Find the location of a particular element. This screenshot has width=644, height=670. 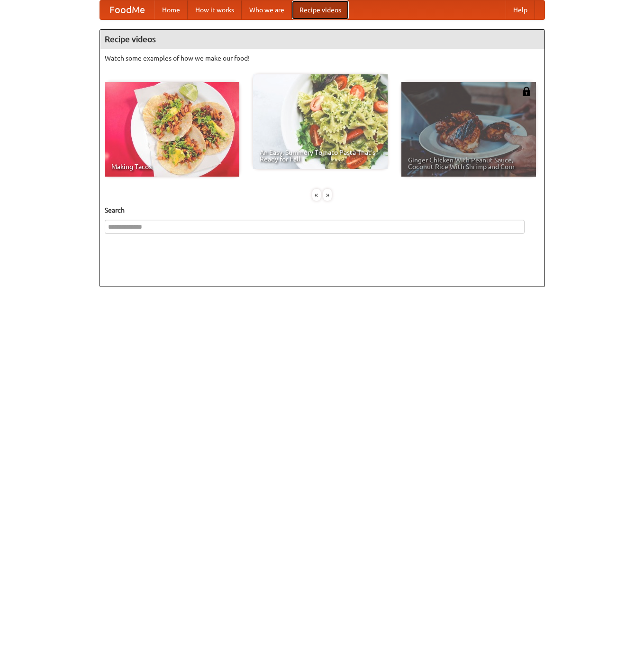

a: Who we are is located at coordinates (267, 10).